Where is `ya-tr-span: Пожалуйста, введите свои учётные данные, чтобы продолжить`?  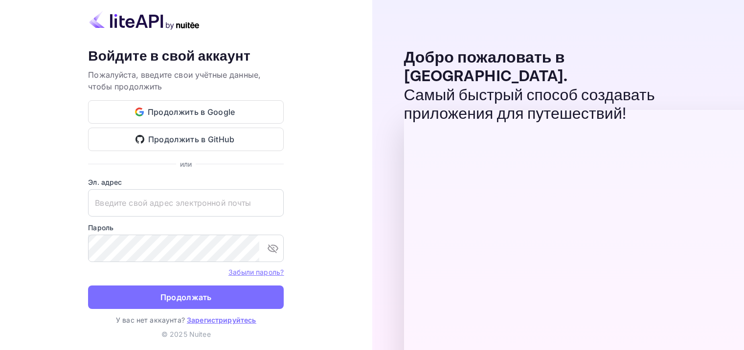
ya-tr-span: Пожалуйста, введите свои учётные данные, чтобы продолжить is located at coordinates (174, 81).